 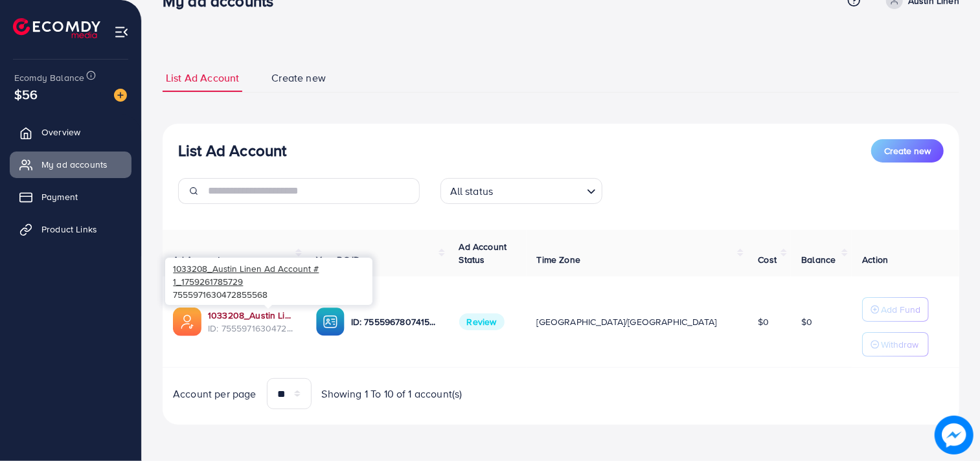 I want to click on span: Ad Account Status, so click(x=483, y=253).